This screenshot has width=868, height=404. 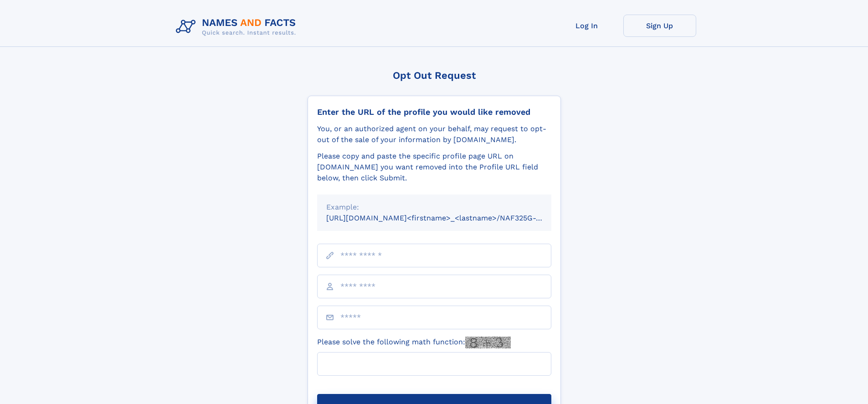 I want to click on a: Log In, so click(x=587, y=25).